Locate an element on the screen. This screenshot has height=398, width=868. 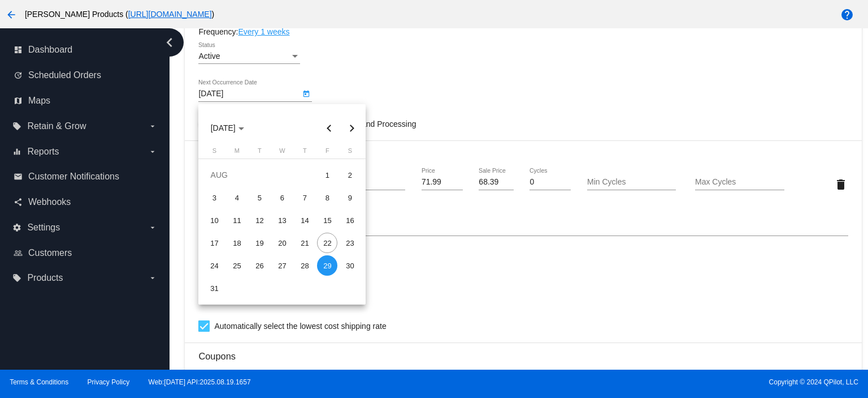
div: 24 is located at coordinates (215, 266).